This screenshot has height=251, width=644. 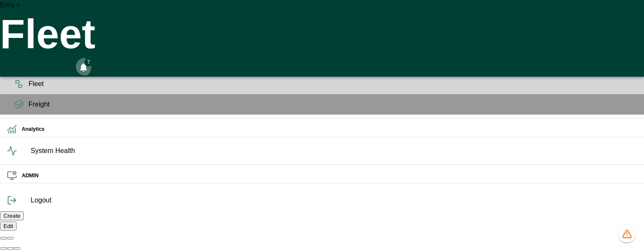 I want to click on span: Fleet, so click(x=333, y=84).